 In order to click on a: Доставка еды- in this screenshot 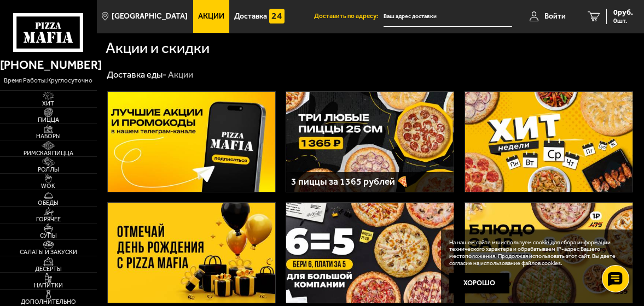, I will do `click(136, 74)`.